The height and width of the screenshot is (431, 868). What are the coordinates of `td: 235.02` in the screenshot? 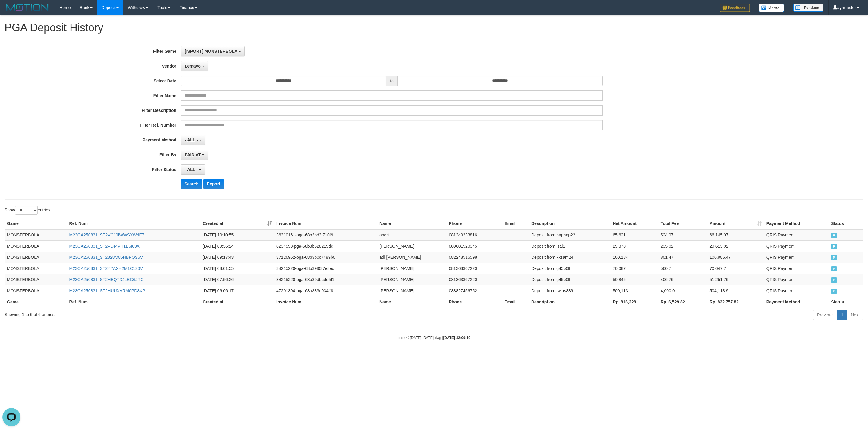 It's located at (683, 246).